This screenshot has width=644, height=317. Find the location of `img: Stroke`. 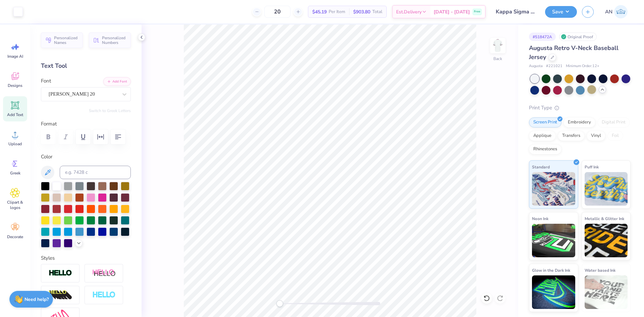

img: Stroke is located at coordinates (60, 273).